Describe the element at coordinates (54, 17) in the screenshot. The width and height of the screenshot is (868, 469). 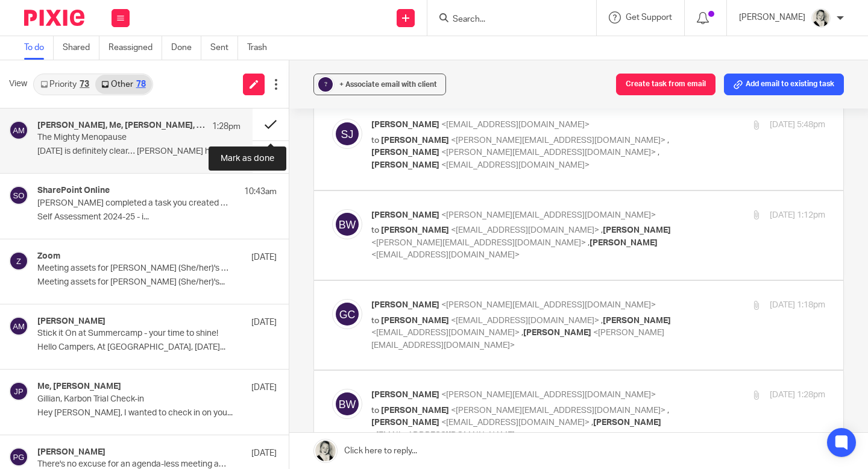
I see `img: Pixie` at that location.